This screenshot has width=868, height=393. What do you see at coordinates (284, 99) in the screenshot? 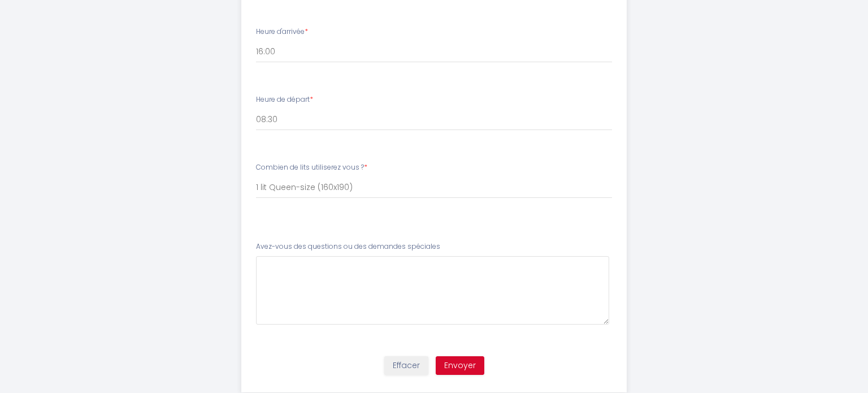
I see `label: Heure de départ` at bounding box center [284, 99].